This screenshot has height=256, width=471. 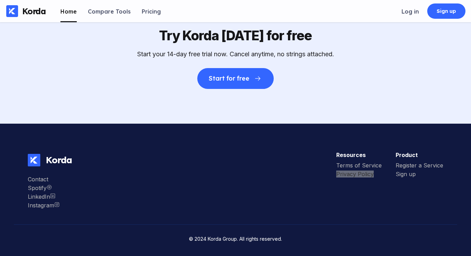 What do you see at coordinates (359, 166) in the screenshot?
I see `a: Terms of Service` at bounding box center [359, 166].